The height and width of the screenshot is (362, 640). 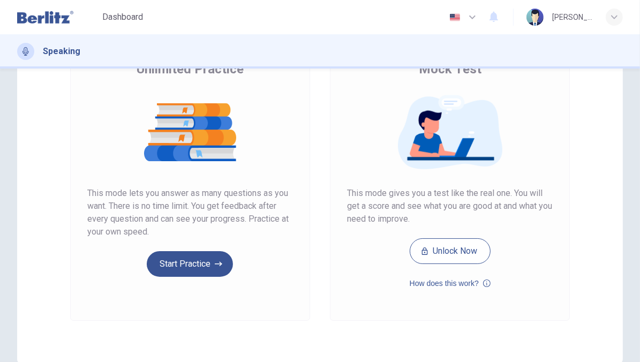 I want to click on span: This mode lets you answer as many questions as you want. There is no time limit. You get feedback..., so click(x=190, y=213).